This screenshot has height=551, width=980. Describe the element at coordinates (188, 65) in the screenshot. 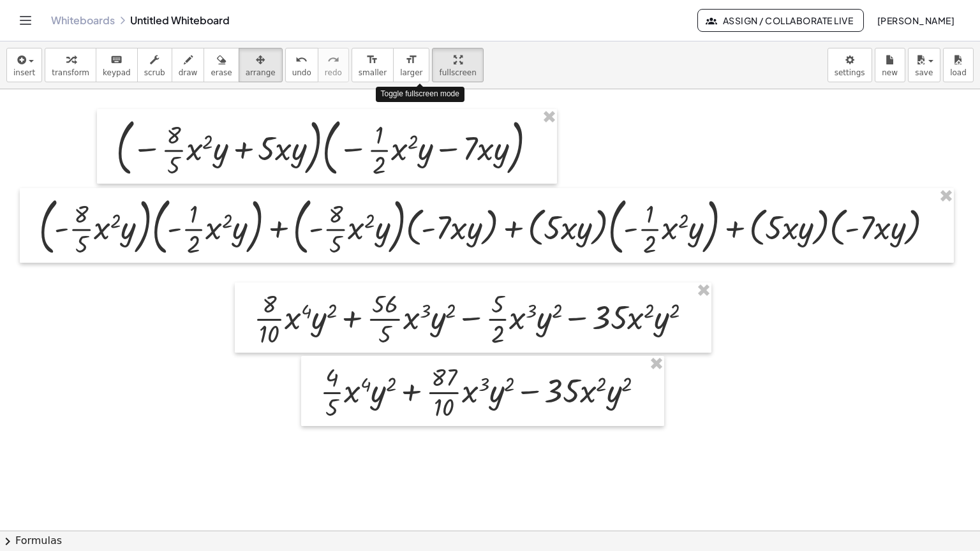

I see `button: draw` at that location.